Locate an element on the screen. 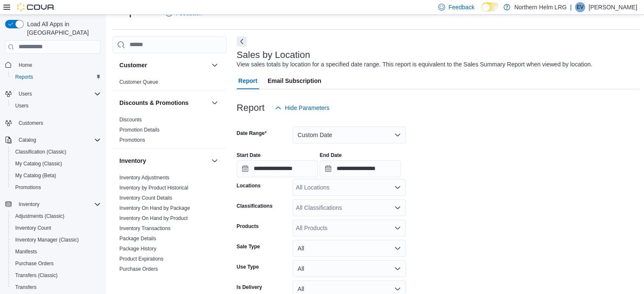 The image size is (644, 294). h3: Discounts & Promotions is located at coordinates (153, 103).